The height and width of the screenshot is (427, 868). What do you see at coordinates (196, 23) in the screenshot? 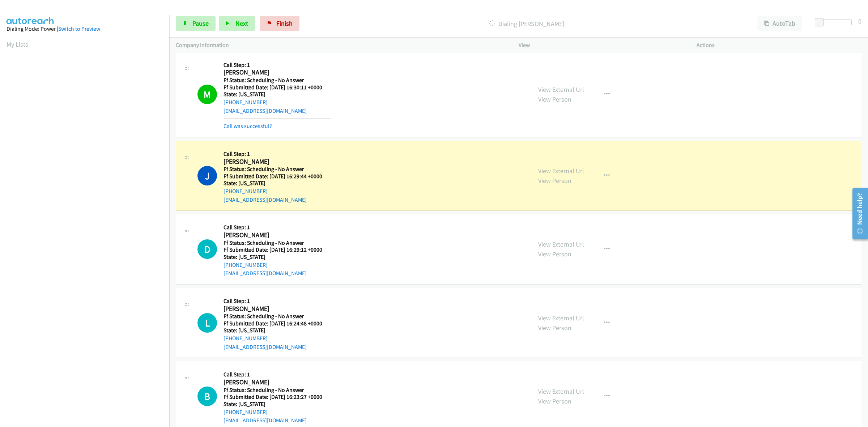
I see `a: Pause` at bounding box center [196, 23].